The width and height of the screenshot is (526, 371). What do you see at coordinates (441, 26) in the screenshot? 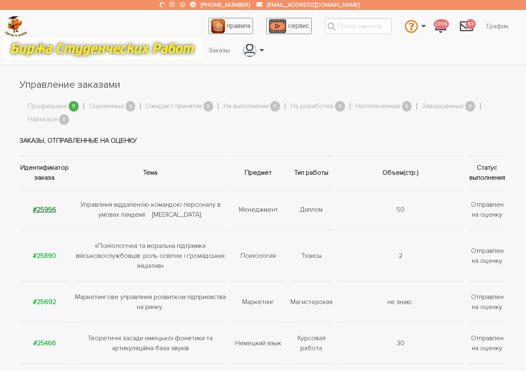
I see `li: 2206` at bounding box center [441, 26].